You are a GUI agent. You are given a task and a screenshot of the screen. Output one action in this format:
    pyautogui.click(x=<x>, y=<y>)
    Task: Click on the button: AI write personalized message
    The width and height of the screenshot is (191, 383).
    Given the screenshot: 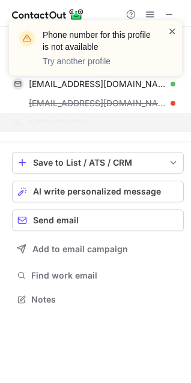 What is the action you would take?
    pyautogui.click(x=98, y=191)
    